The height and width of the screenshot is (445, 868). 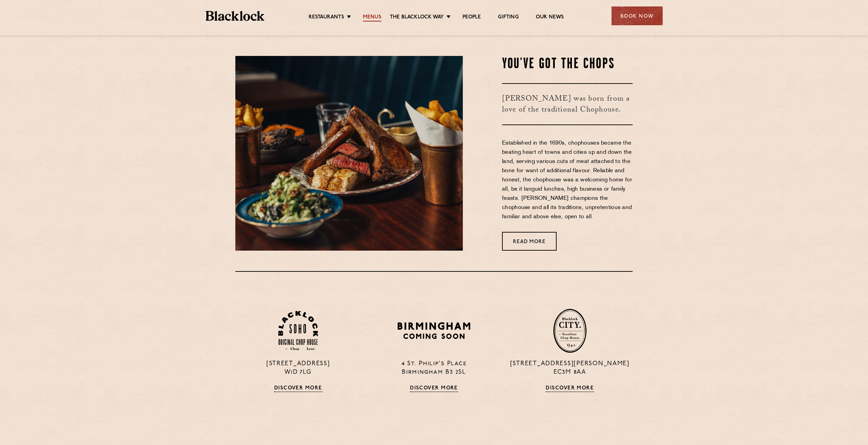 I want to click on p: 4 St. Philip's Place Birmingham B3 2SL, so click(x=434, y=368).